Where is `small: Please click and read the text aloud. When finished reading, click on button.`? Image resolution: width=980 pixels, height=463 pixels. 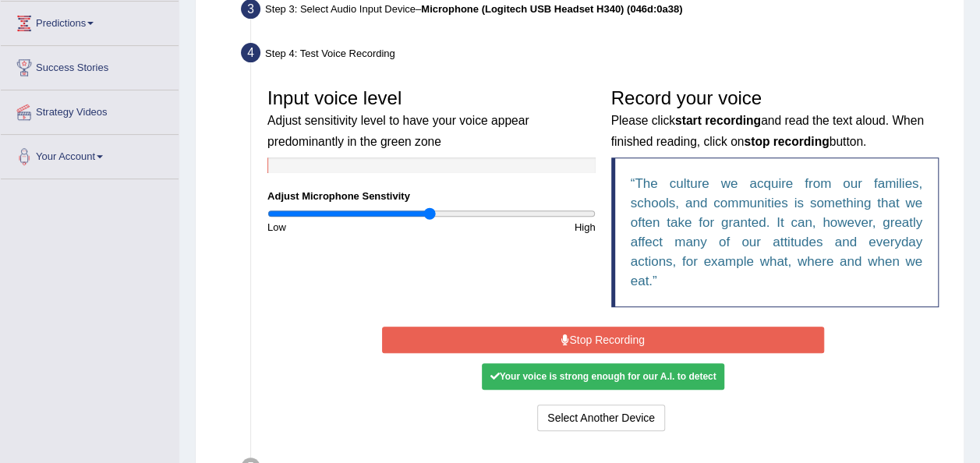 small: Please click and read the text aloud. When finished reading, click on button. is located at coordinates (767, 130).